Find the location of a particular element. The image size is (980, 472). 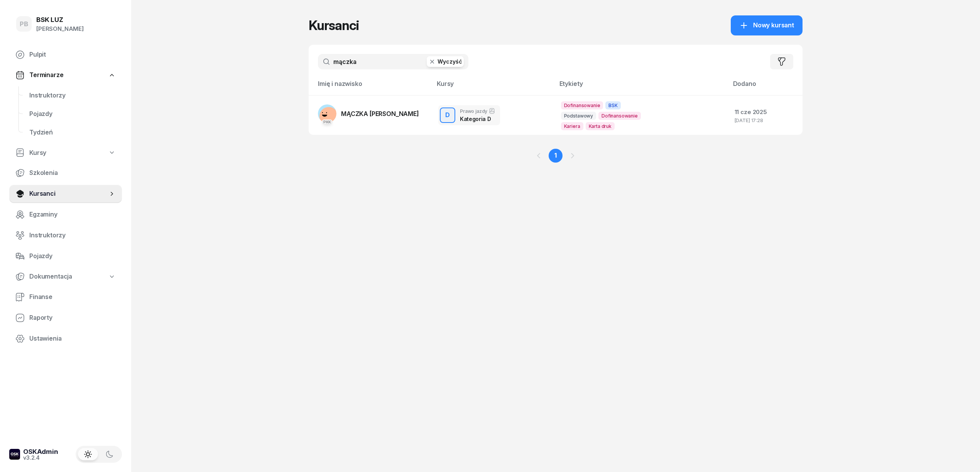

a: Dokumentacja is located at coordinates (65, 277).